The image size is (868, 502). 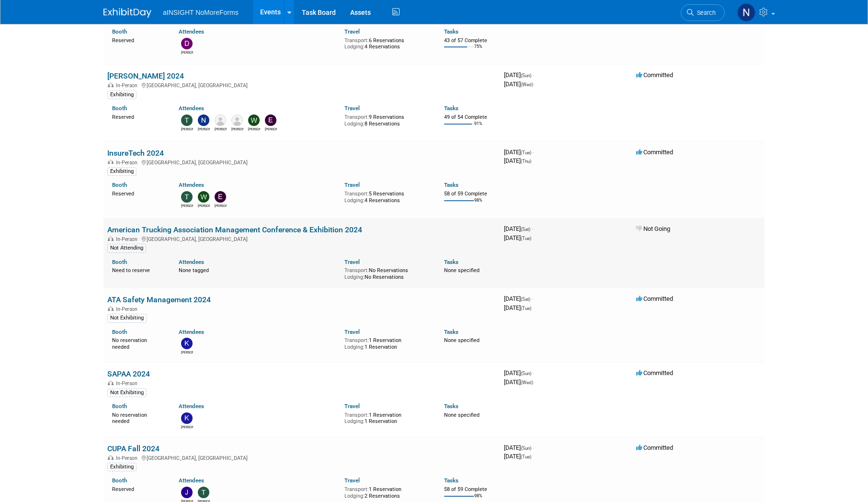 I want to click on span: Search, so click(x=705, y=12).